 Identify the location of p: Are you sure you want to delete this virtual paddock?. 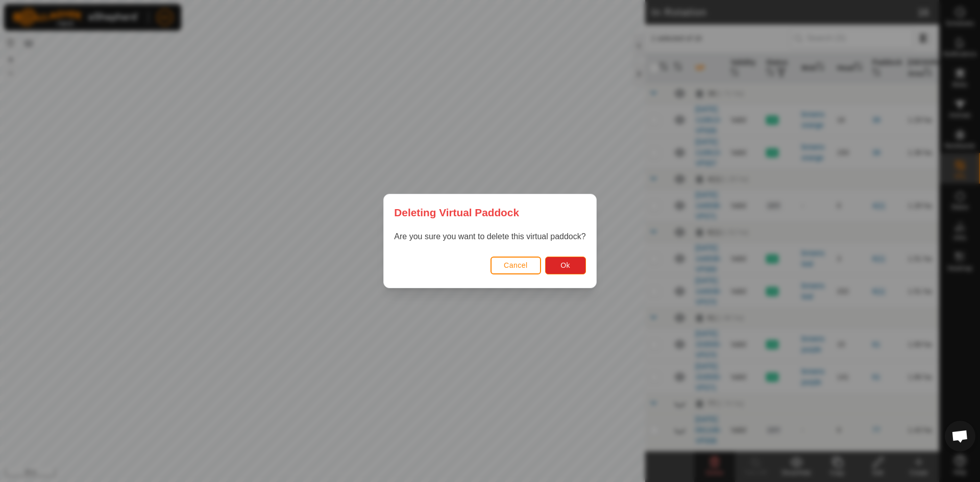
(490, 236).